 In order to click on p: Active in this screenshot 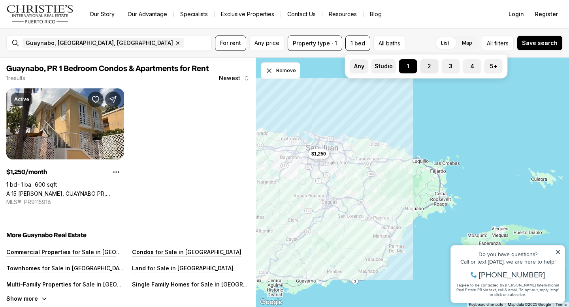, I will do `click(22, 100)`.